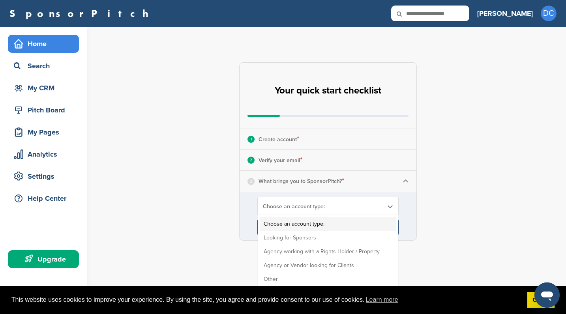 The width and height of the screenshot is (566, 314). I want to click on span: Choose an account type:, so click(323, 206).